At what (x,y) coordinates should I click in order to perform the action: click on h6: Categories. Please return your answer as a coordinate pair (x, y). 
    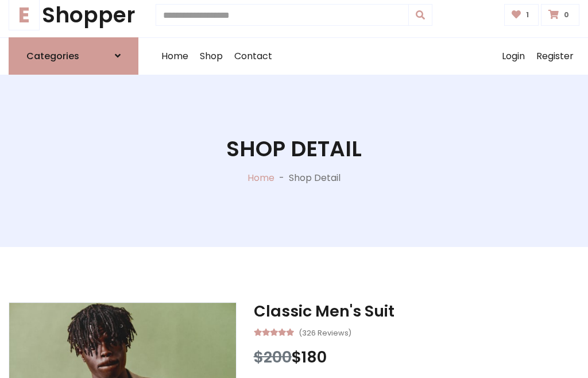
    Looking at the image, I should click on (53, 56).